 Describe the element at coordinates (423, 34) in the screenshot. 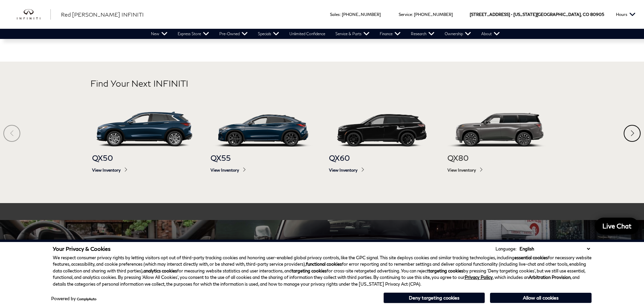

I see `a: Research` at that location.